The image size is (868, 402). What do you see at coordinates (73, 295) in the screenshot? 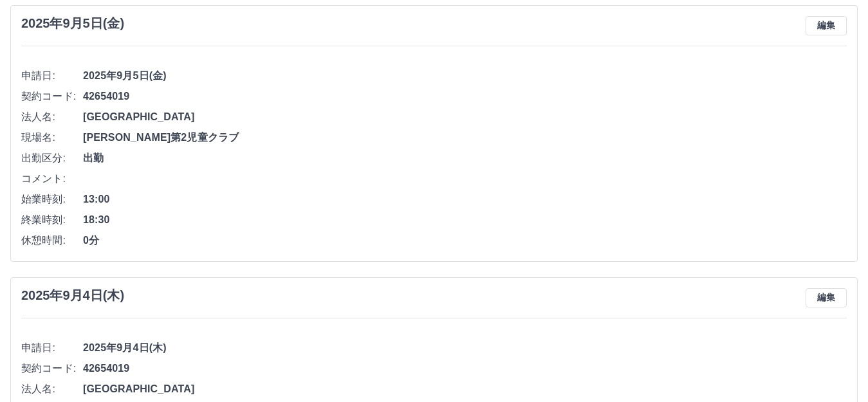
I see `h3: 2025年9月4日(木)` at bounding box center [73, 295].